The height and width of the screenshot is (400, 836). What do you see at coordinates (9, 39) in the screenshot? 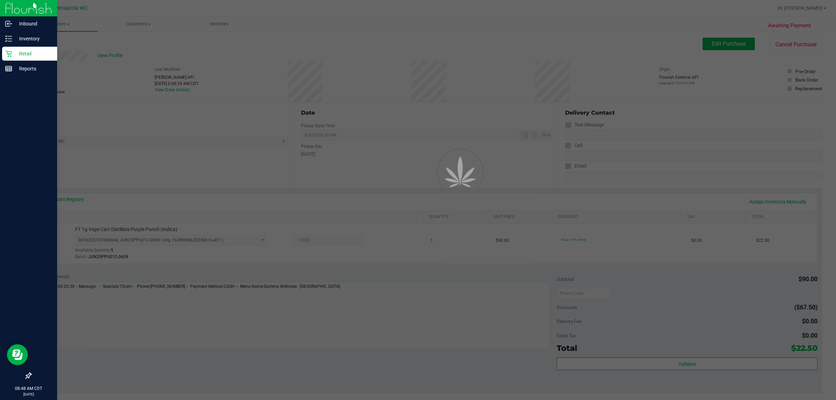
I see `inline-svg: Inventory` at bounding box center [9, 39].